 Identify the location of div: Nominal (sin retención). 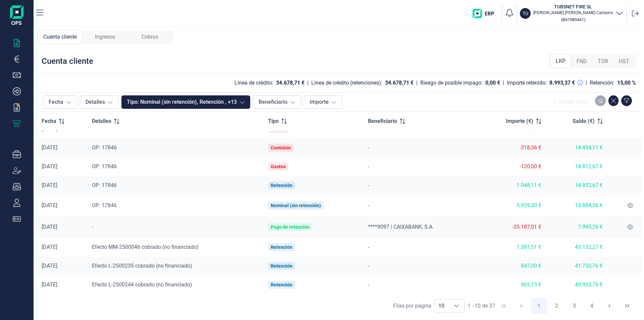
(295, 206).